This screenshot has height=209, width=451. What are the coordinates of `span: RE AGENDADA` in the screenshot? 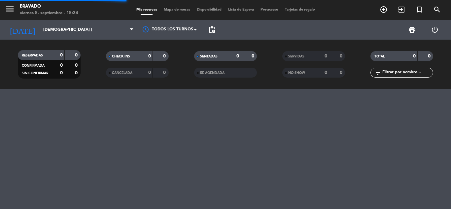 It's located at (212, 73).